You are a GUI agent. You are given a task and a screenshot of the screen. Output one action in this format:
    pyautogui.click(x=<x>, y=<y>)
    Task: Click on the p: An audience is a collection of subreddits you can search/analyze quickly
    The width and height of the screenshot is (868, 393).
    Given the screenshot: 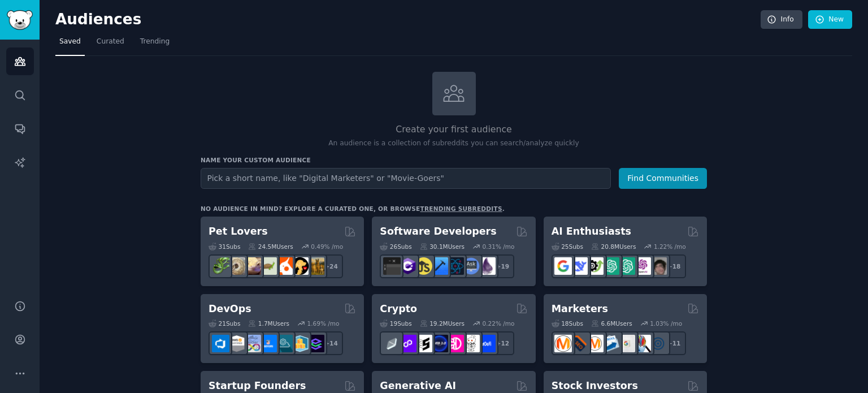 What is the action you would take?
    pyautogui.click(x=454, y=143)
    